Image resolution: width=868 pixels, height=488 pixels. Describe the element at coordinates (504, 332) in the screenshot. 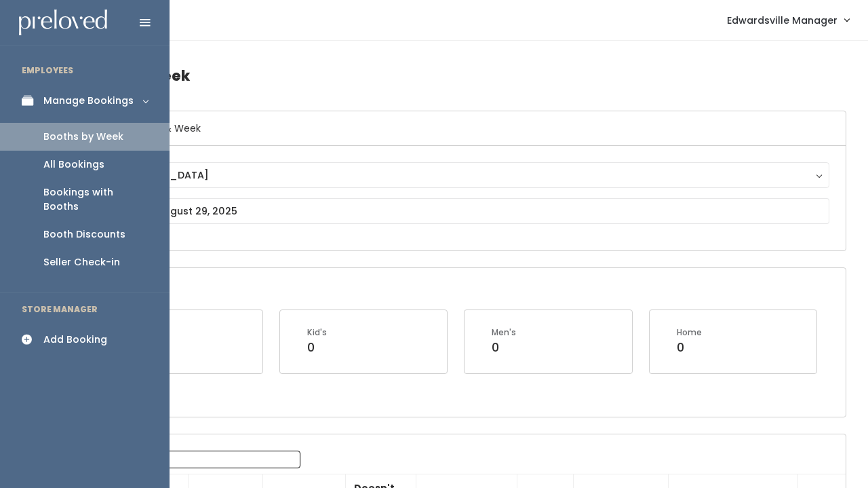

I see `div: Men's` at that location.